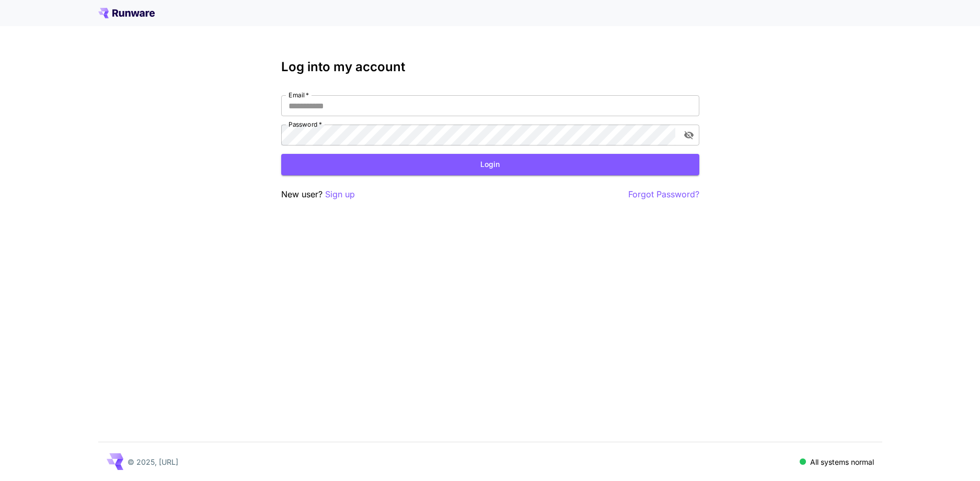 Image resolution: width=980 pixels, height=481 pixels. I want to click on h3: Log into my account, so click(490, 67).